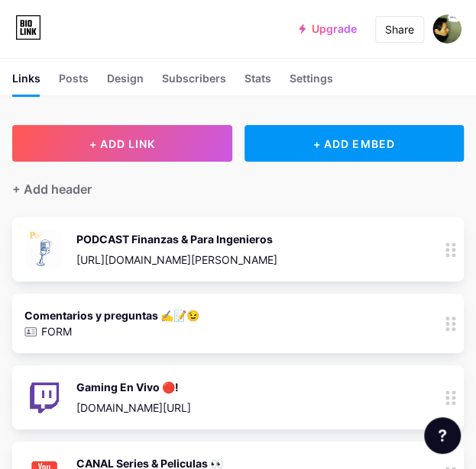  What do you see at coordinates (56, 331) in the screenshot?
I see `p: FORM` at bounding box center [56, 331].